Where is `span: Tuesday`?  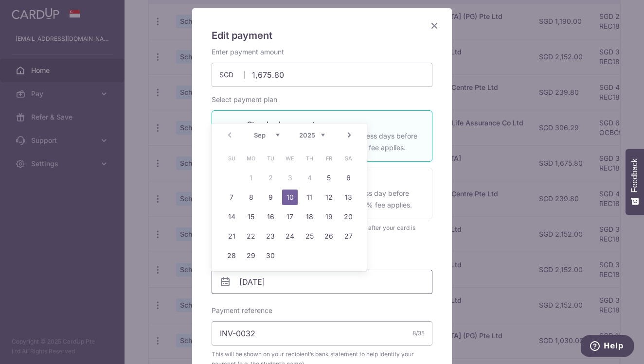 span: Tuesday is located at coordinates (270, 158).